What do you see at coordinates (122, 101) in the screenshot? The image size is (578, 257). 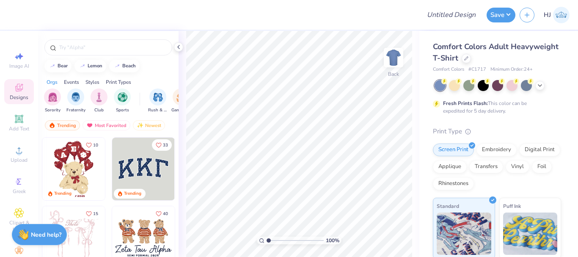 I see `div: filter for Sports` at bounding box center [122, 101].